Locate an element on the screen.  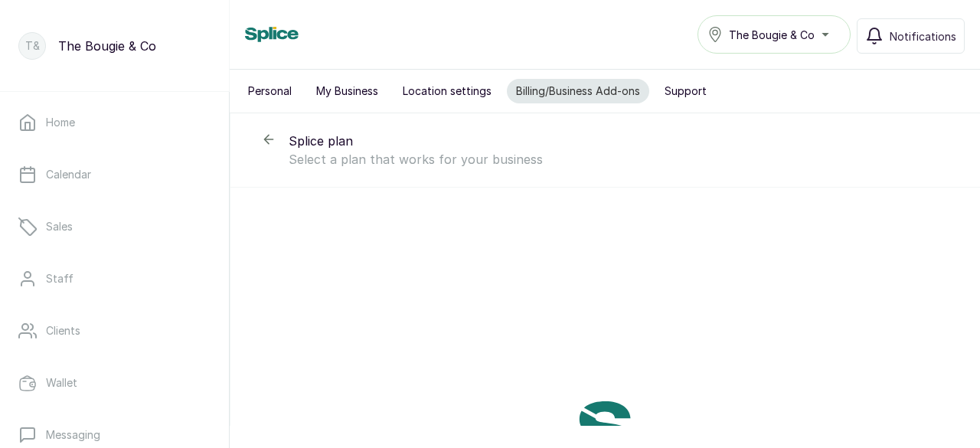
button: Location settings is located at coordinates (447, 91).